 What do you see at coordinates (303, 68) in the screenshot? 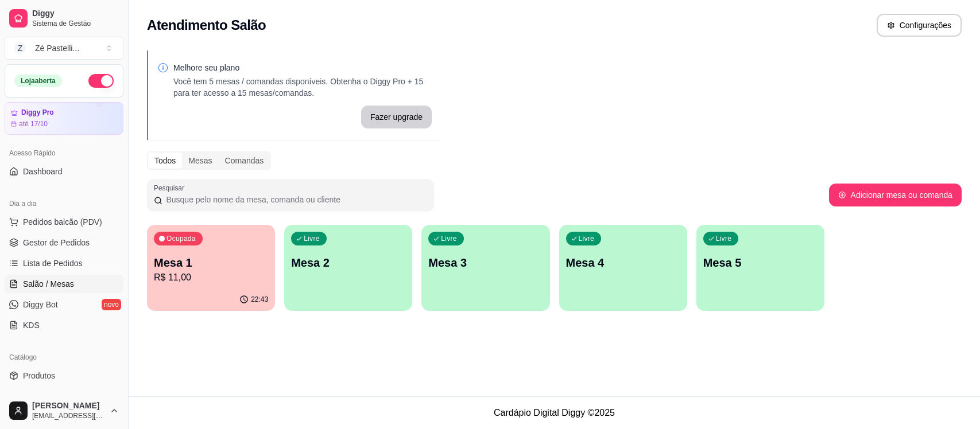
I see `p: Melhore seu plano` at bounding box center [303, 68].